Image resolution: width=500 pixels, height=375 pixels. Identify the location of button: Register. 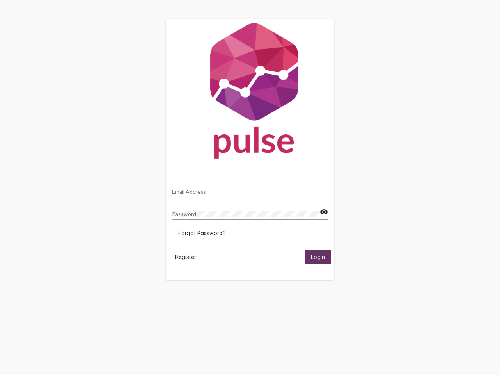
(185, 257).